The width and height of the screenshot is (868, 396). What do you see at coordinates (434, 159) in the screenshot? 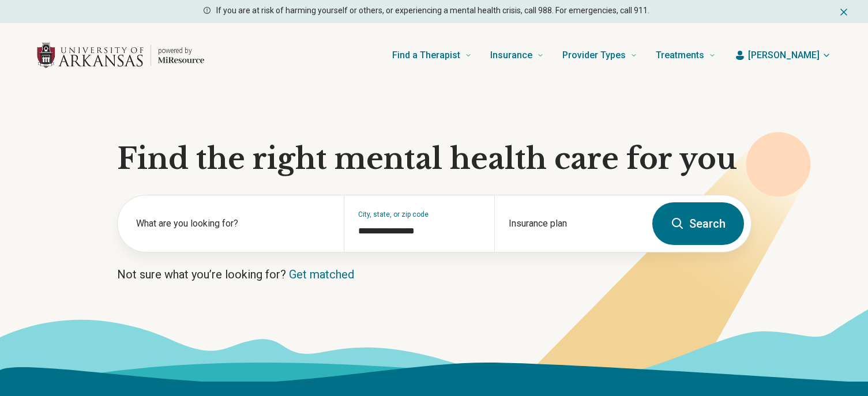
I see `h1: Find the right mental health care for you` at bounding box center [434, 159].